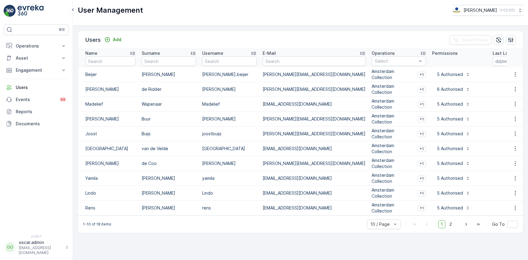 The height and width of the screenshot is (260, 528). What do you see at coordinates (470, 40) in the screenshot?
I see `button: Clear Filters` at bounding box center [470, 40].